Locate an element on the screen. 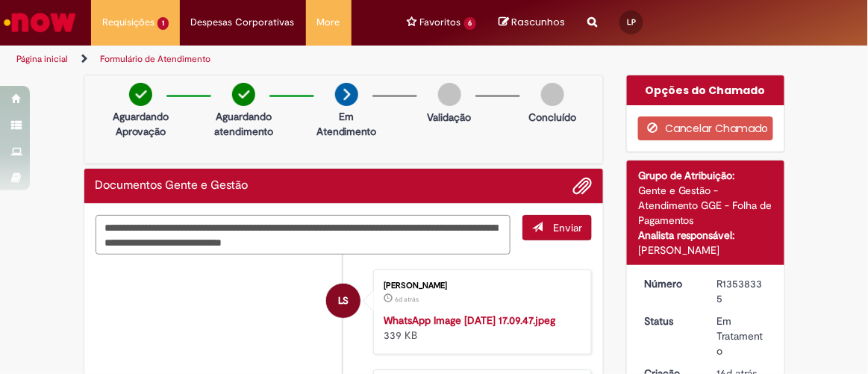  textarea: Digite sua mensagem aqui... is located at coordinates (303, 234).